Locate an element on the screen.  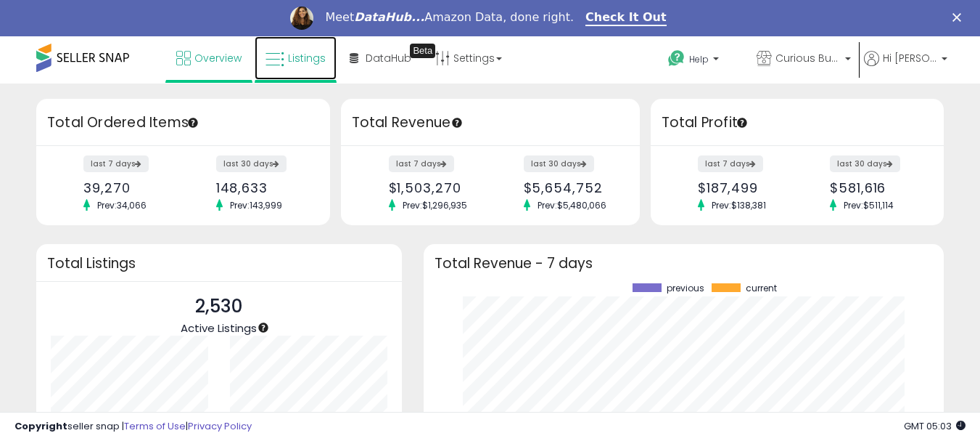
div: 39,270 is located at coordinates (128, 188).